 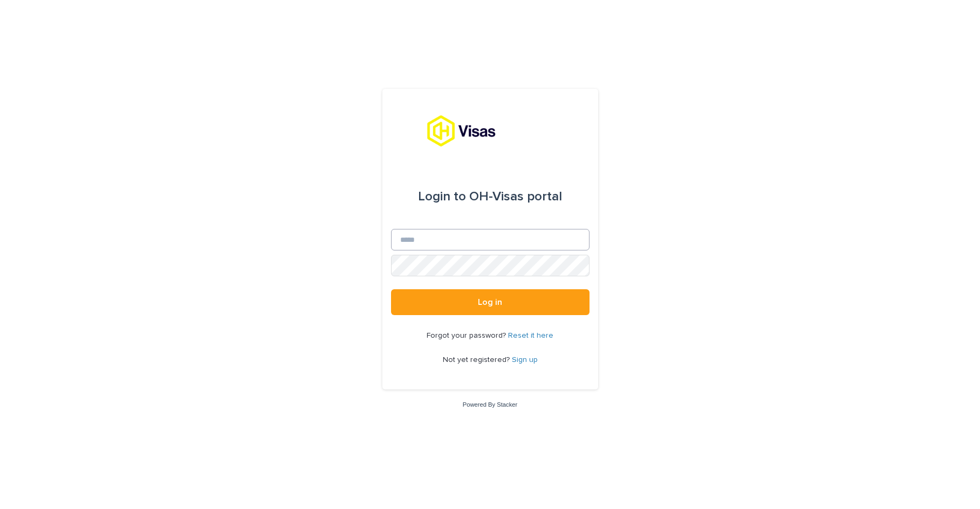 What do you see at coordinates (490, 196) in the screenshot?
I see `div: OH-Visas portal` at bounding box center [490, 196].